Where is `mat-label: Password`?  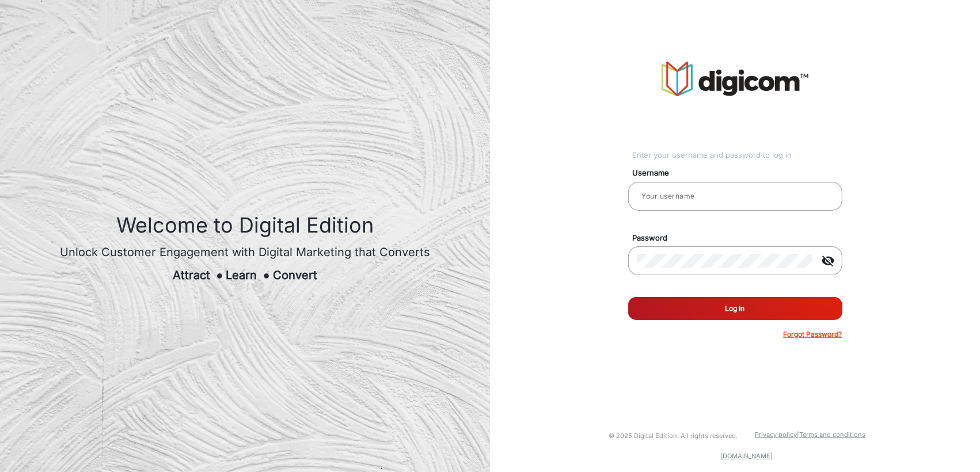 mat-label: Password is located at coordinates (740, 238).